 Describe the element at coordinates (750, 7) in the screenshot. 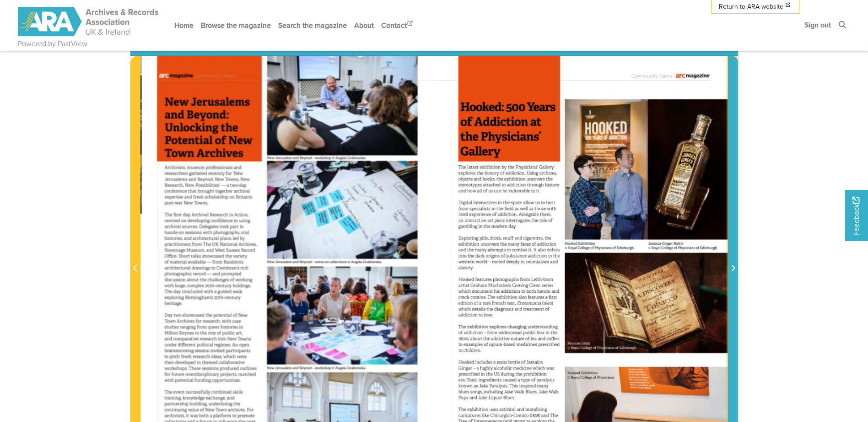

I see `span: Return to ARA website` at that location.